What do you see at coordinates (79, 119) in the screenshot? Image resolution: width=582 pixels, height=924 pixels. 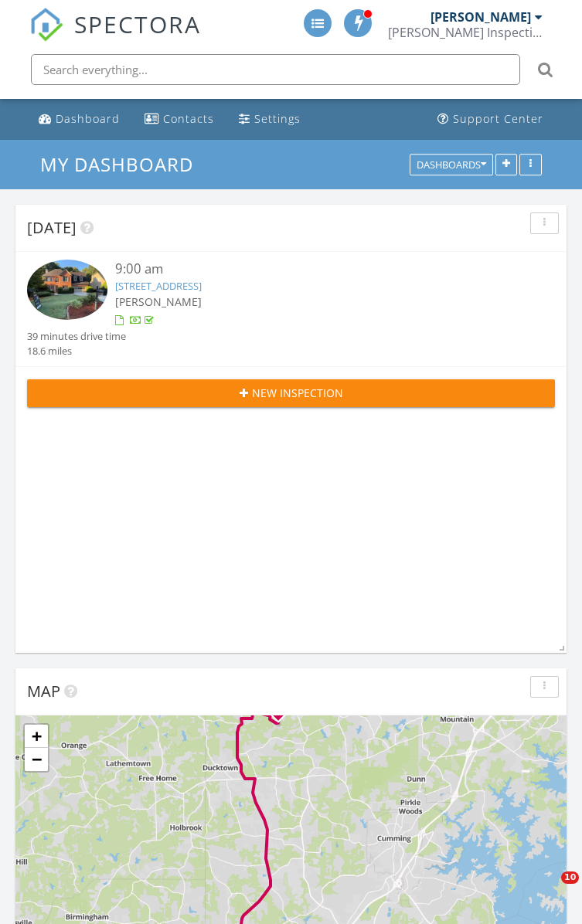 I see `a: Dashboard` at bounding box center [79, 119].